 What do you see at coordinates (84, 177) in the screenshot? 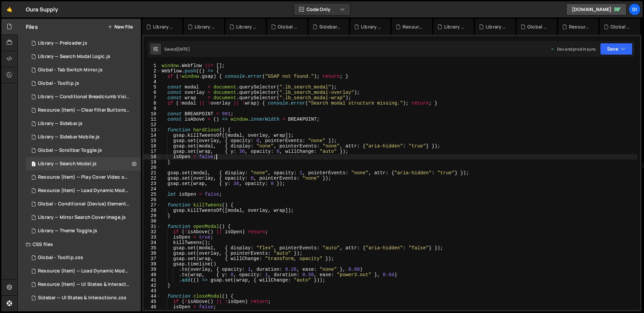
I see `div: Resource (Item) — Play Cover Video on Hover.js` at bounding box center [84, 177].